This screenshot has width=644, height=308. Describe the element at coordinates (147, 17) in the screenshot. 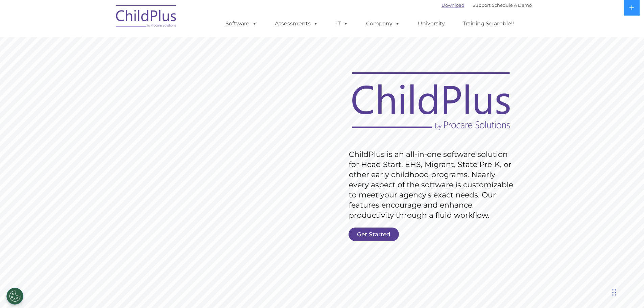

I see `img: ChildPlus by Procare Solutions` at that location.